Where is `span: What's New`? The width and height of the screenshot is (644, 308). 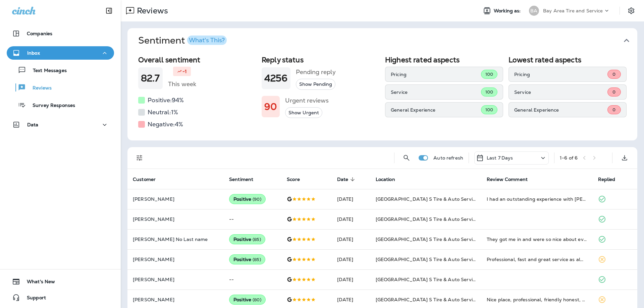 span: What's New is located at coordinates (37, 283).